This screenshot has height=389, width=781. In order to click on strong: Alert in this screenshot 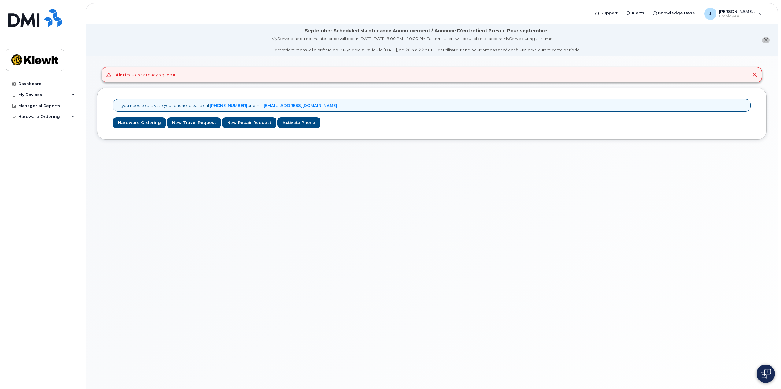, I will do `click(121, 75)`.